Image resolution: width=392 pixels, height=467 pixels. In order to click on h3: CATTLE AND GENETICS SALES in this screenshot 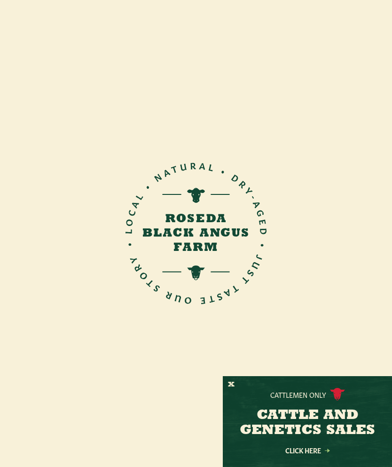, I will do `click(308, 423)`.